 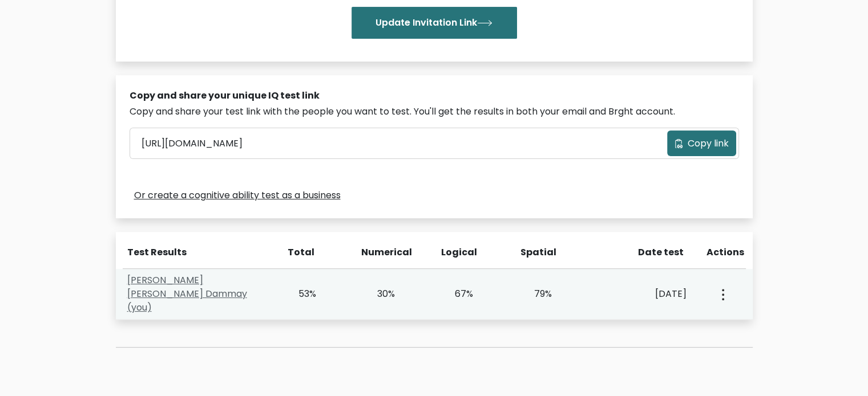 What do you see at coordinates (298, 253) in the screenshot?
I see `div: Total` at bounding box center [298, 253].